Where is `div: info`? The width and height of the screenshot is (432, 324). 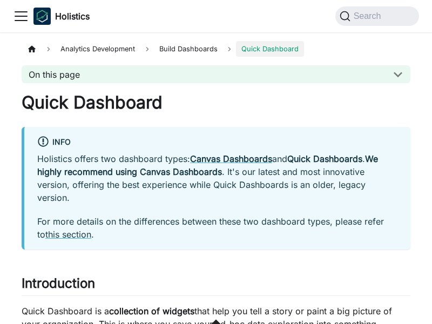 div: info is located at coordinates (217, 143).